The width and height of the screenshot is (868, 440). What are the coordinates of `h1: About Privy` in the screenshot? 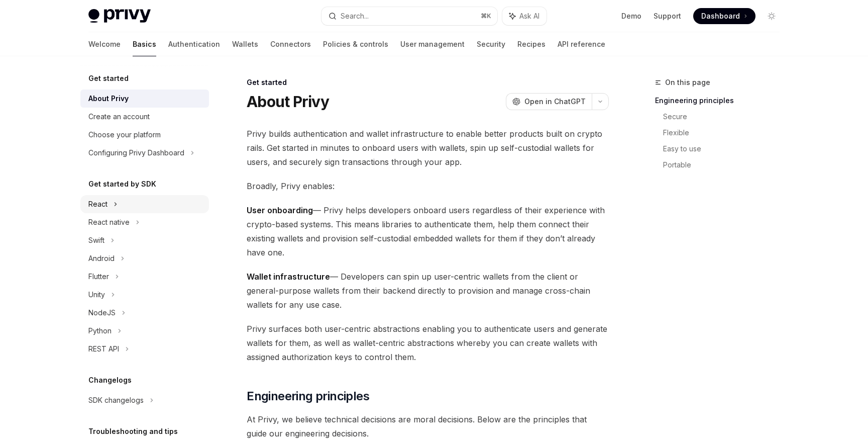 It's located at (288, 102).